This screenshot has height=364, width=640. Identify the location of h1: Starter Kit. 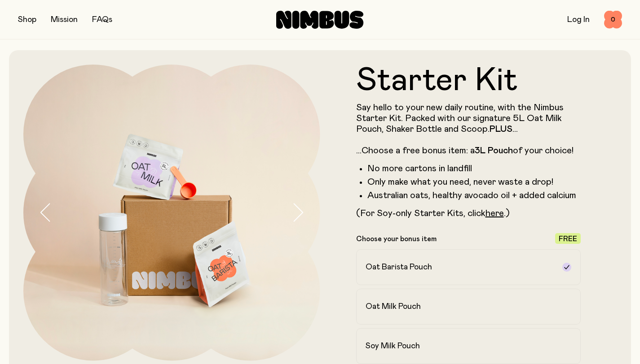
(468, 81).